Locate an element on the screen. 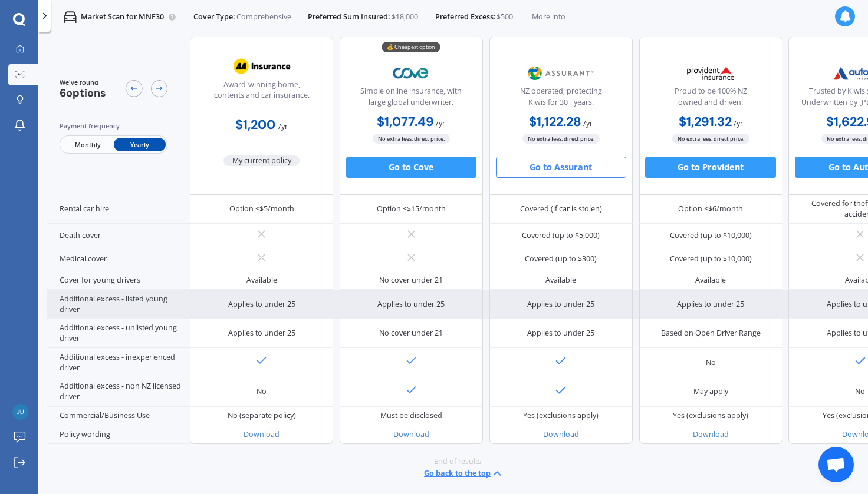  p: Market Scan for MNF30 is located at coordinates (122, 17).